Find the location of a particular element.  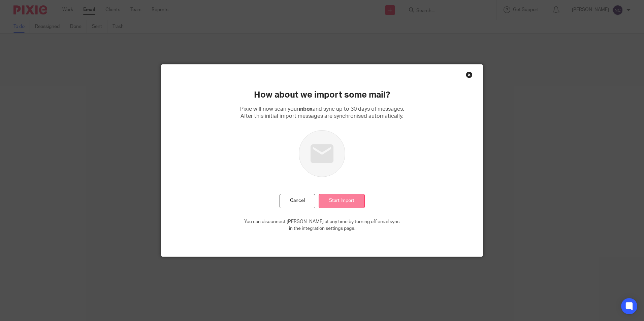

button: Cancel is located at coordinates (297, 201).